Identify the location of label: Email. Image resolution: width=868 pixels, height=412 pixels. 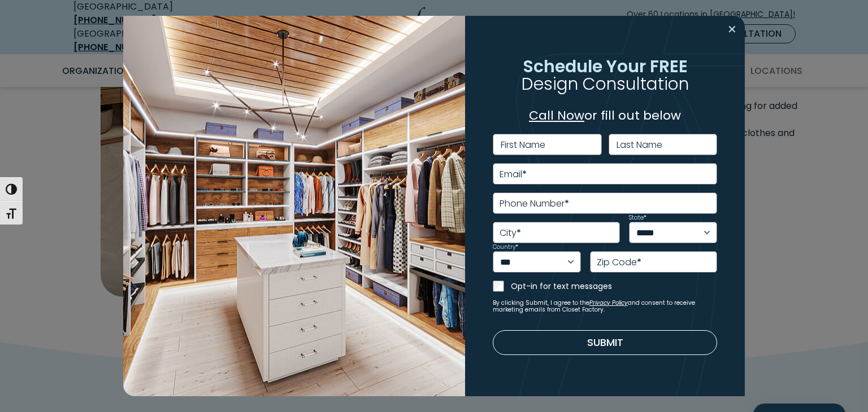
(513, 175).